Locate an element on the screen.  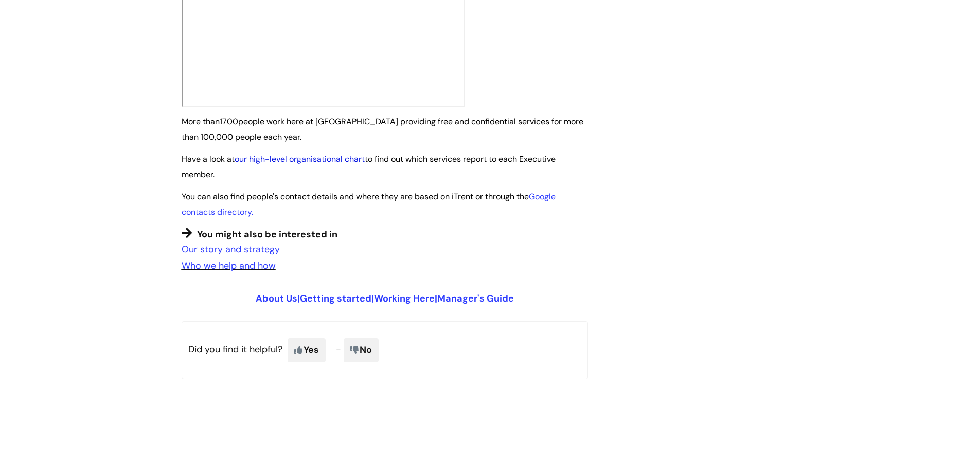
a: About Us is located at coordinates (276, 298).